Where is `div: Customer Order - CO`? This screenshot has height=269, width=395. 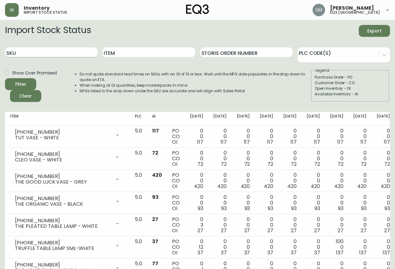 div: Customer Order - CO is located at coordinates (350, 83).